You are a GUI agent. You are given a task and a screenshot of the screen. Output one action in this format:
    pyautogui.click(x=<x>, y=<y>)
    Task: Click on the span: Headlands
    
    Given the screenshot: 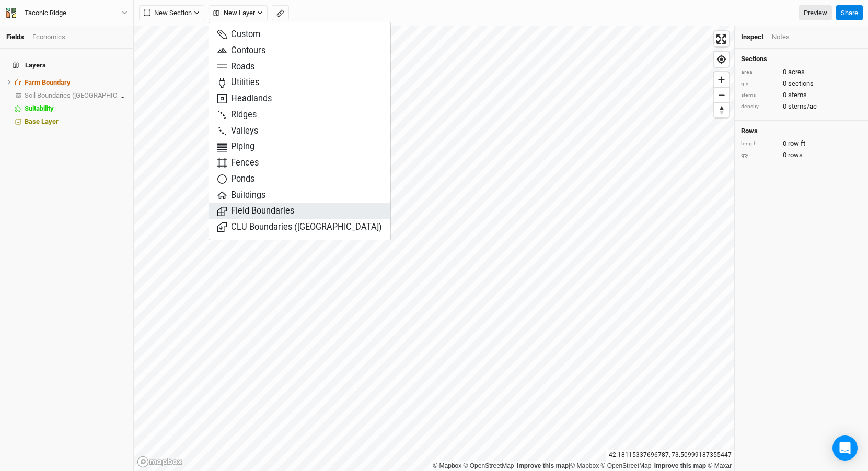 What is the action you would take?
    pyautogui.click(x=245, y=99)
    